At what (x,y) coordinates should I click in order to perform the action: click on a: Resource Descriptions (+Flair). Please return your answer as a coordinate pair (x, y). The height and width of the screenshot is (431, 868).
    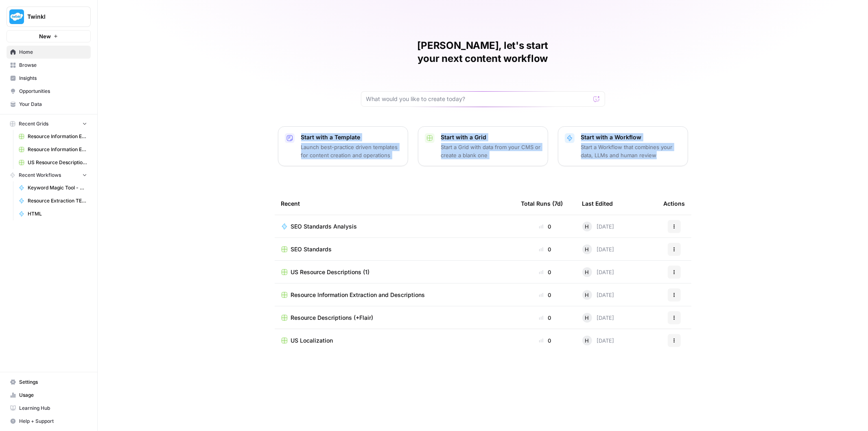
    Looking at the image, I should click on (395, 318).